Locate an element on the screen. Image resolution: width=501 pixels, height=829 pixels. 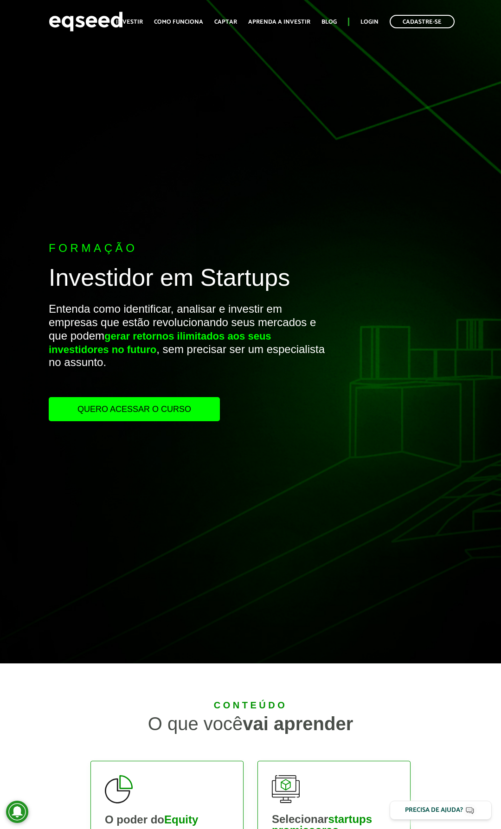
strong: Equity is located at coordinates (181, 820).